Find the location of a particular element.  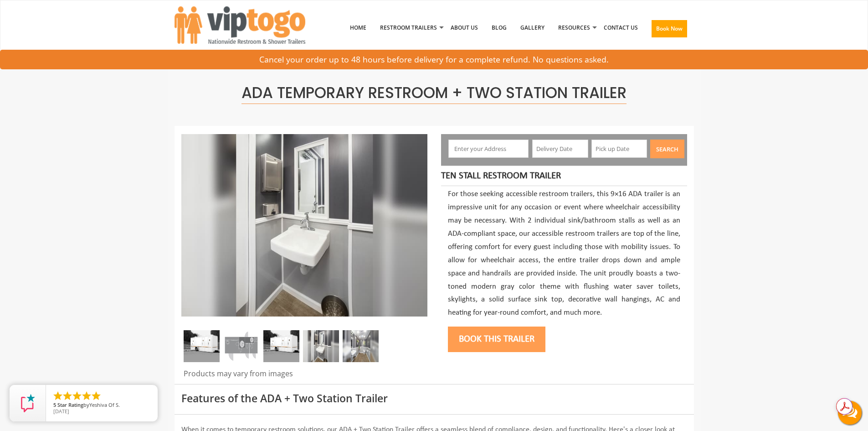

img: Inside view of ADA+2 in gray with one sink, stall and interior decorations is located at coordinates (361, 346).